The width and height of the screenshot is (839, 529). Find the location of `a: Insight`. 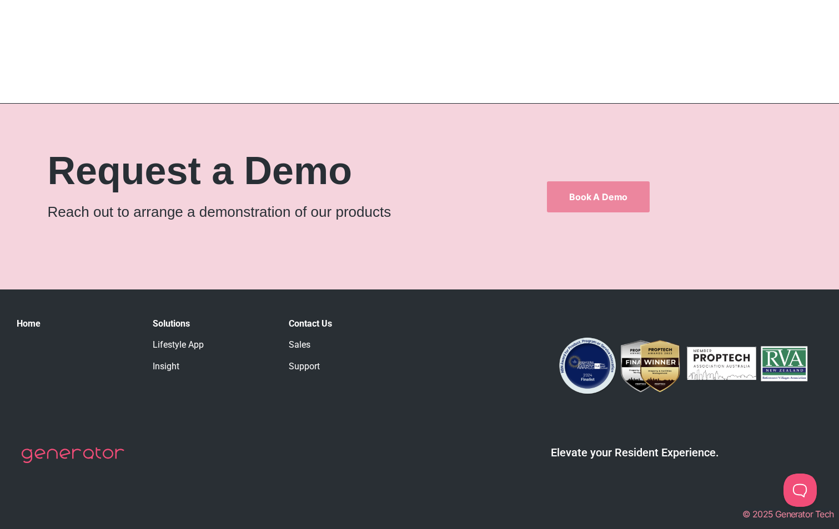

a: Insight is located at coordinates (166, 366).